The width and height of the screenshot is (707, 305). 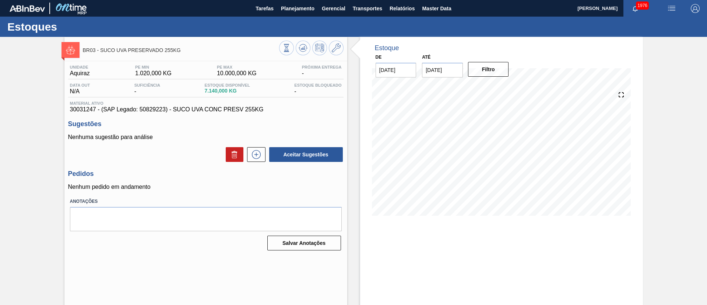 What do you see at coordinates (298, 8) in the screenshot?
I see `span: Planejamento` at bounding box center [298, 8].